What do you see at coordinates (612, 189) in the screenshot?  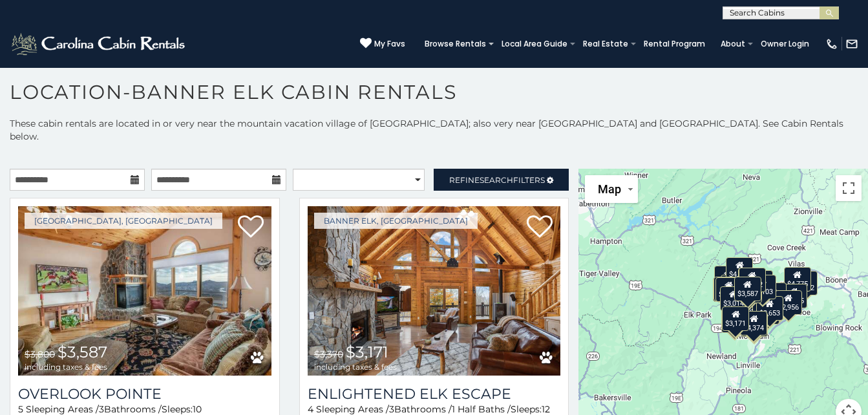 I see `button: Change map style` at bounding box center [612, 189].